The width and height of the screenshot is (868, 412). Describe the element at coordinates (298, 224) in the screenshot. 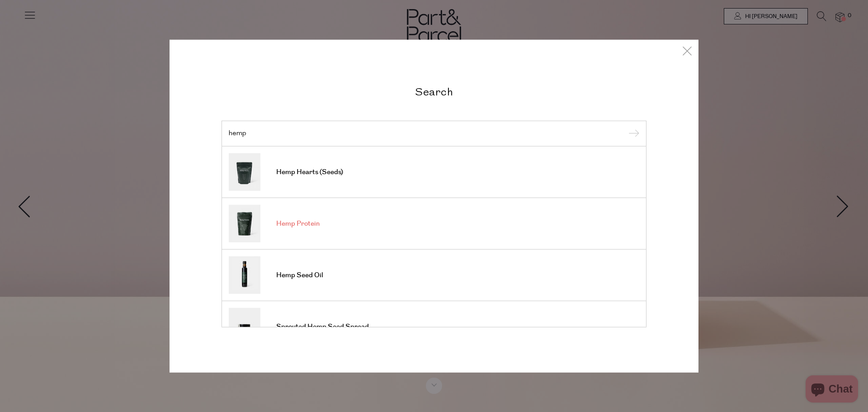

I see `span: Hemp Protein` at that location.